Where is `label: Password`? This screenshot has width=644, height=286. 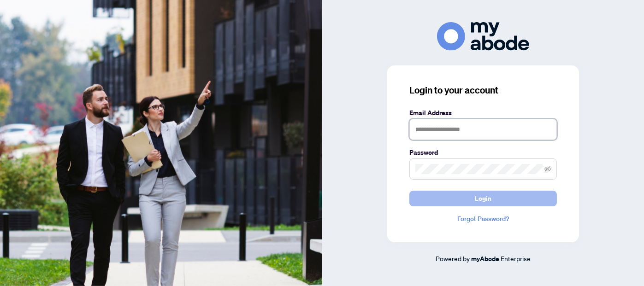
label: Password is located at coordinates (483, 152).